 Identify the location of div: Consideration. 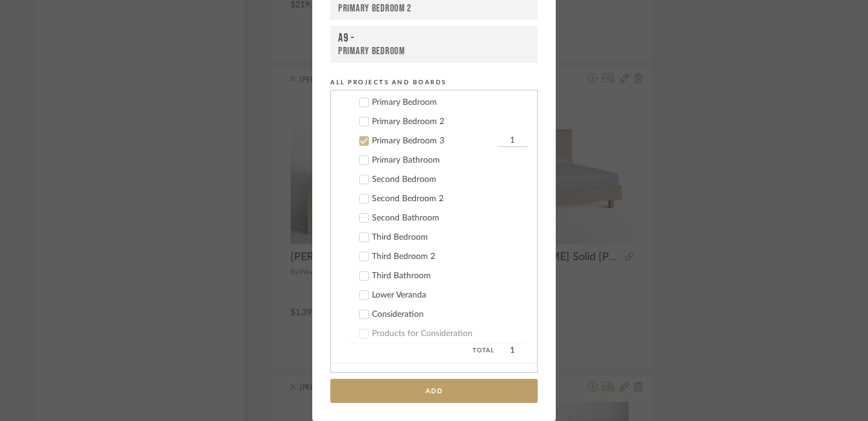
(450, 315).